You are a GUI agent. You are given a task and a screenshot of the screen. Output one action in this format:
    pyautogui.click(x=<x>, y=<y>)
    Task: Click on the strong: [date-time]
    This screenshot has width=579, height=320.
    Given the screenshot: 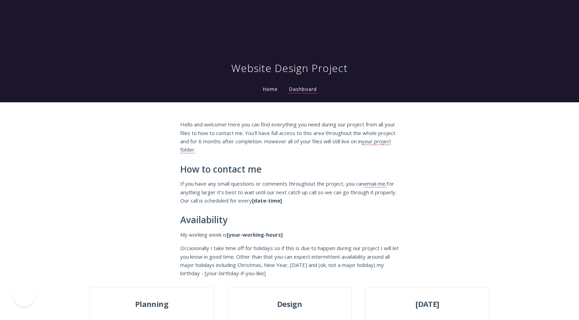 What is the action you would take?
    pyautogui.click(x=267, y=200)
    